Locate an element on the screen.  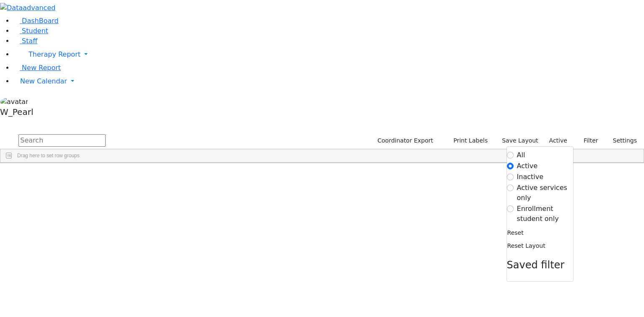
button: Coordinator Export is located at coordinates (404, 141).